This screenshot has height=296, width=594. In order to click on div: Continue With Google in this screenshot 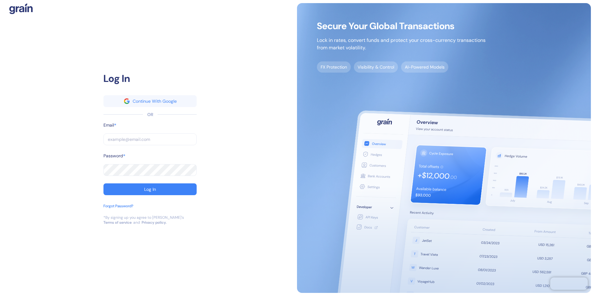, I will do `click(155, 101)`.